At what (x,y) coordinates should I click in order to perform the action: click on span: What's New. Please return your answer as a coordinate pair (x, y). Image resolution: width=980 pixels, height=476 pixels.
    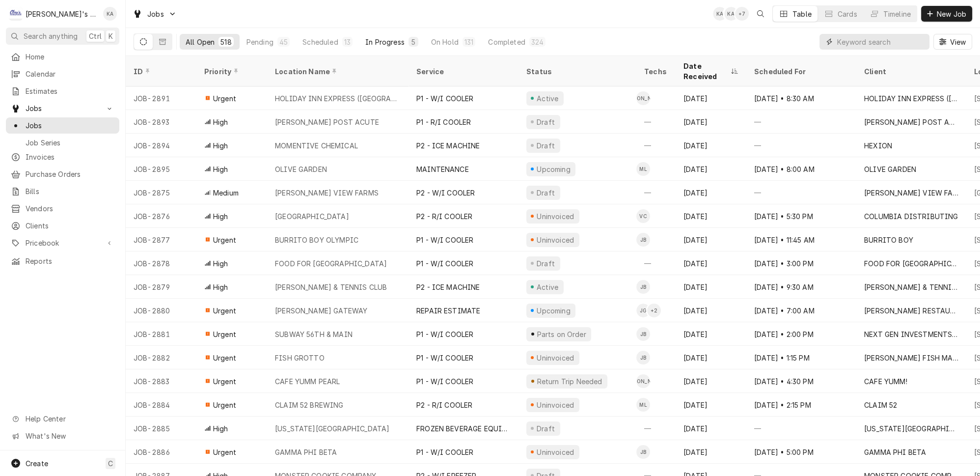
    Looking at the image, I should click on (69, 435).